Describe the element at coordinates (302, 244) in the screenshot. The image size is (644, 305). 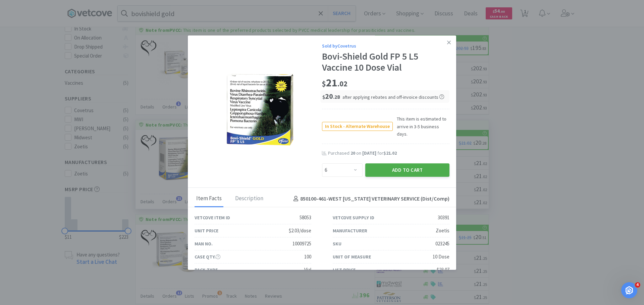
I see `div: 10009725` at that location.